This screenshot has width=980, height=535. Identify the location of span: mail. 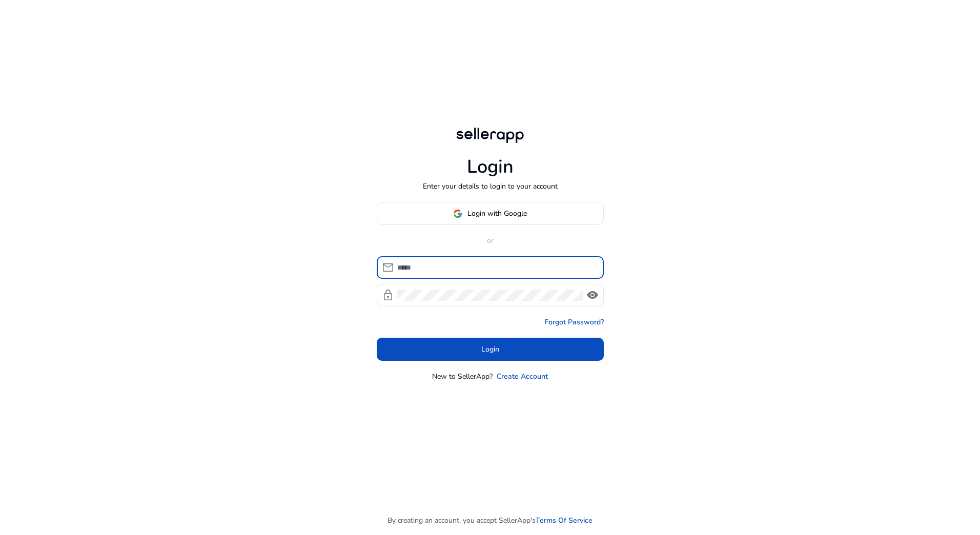
(388, 268).